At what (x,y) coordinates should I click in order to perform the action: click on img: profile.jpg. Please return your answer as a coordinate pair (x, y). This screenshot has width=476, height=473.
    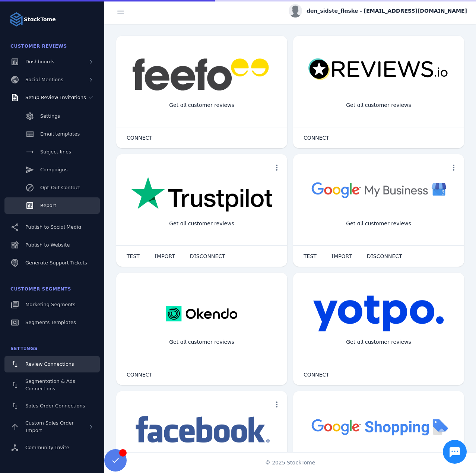
    Looking at the image, I should click on (295, 11).